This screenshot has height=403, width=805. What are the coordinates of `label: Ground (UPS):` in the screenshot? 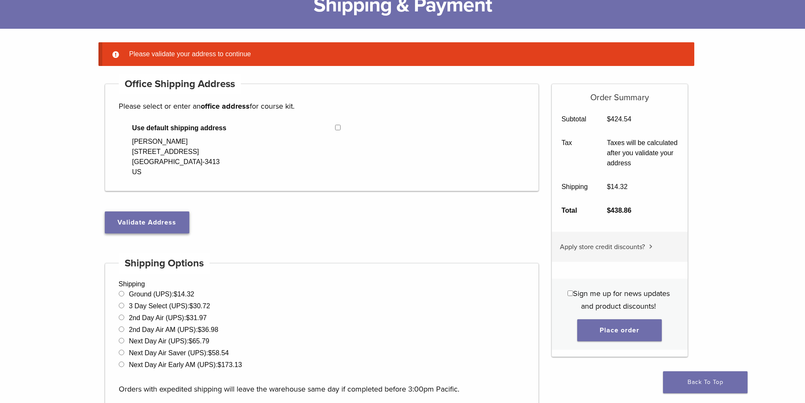 It's located at (161, 294).